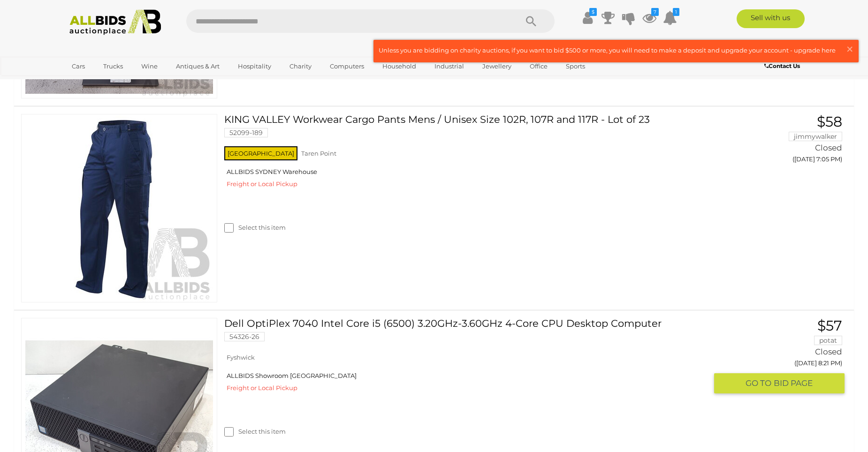 This screenshot has height=452, width=868. What do you see at coordinates (531, 21) in the screenshot?
I see `button: Search` at bounding box center [531, 21].